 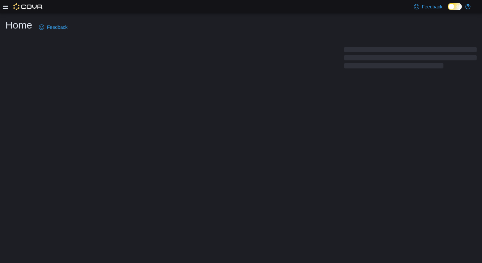 What do you see at coordinates (19, 25) in the screenshot?
I see `h1: Home` at bounding box center [19, 25].